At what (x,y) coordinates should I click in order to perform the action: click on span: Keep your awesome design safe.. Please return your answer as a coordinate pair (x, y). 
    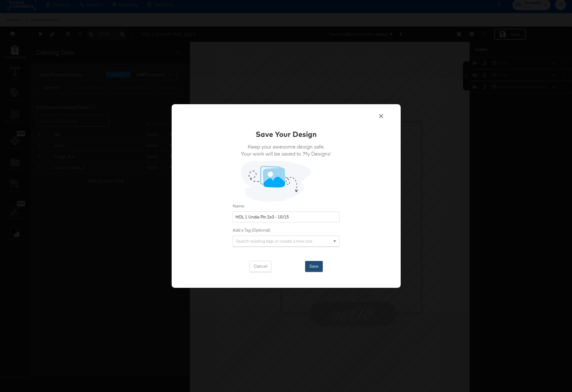
    Looking at the image, I should click on (286, 146).